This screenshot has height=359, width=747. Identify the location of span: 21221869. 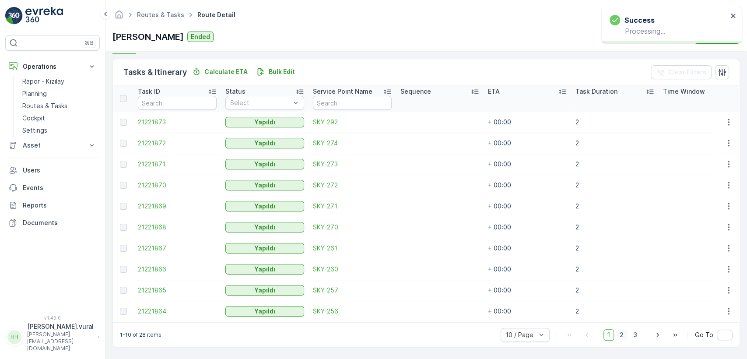
(177, 206).